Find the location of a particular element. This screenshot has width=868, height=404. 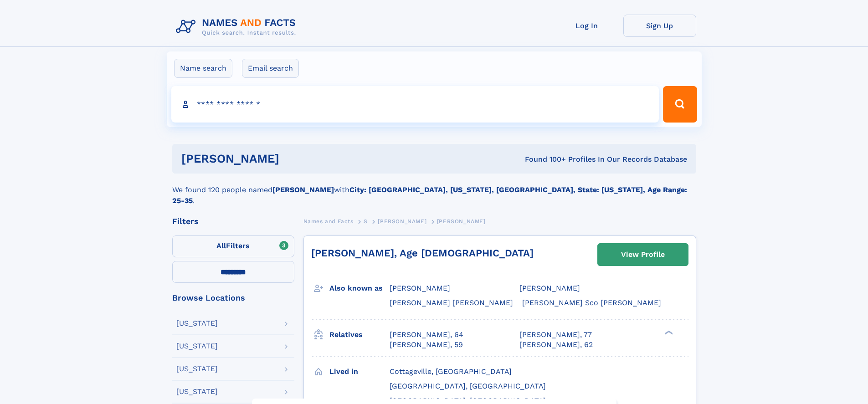

div: View Profile is located at coordinates (643, 255).